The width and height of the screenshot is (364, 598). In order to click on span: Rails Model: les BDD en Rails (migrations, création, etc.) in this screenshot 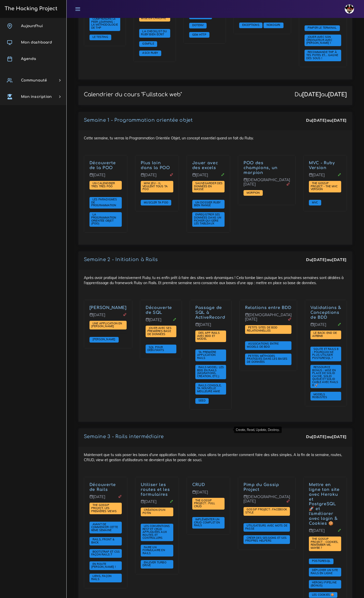, I will do `click(211, 372)`.